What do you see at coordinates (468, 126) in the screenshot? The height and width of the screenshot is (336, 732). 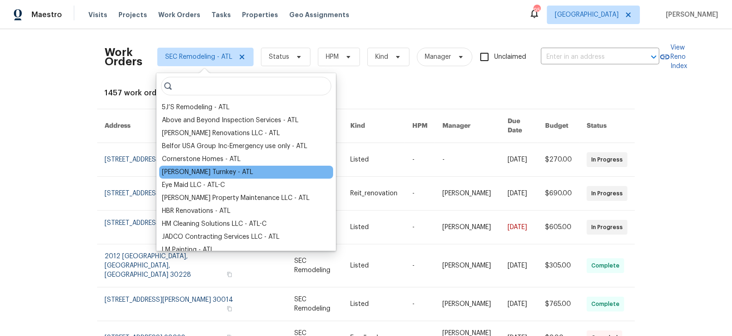 I see `th: Manager` at bounding box center [468, 126].